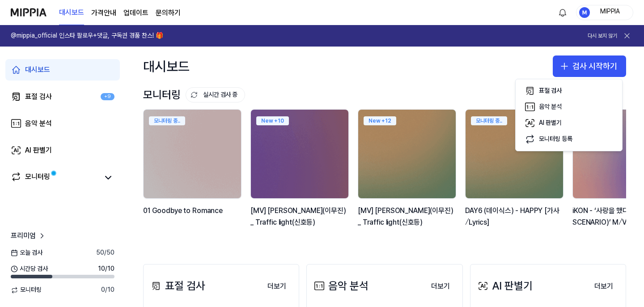 The image size is (644, 307). I want to click on img: 알림, so click(563, 12).